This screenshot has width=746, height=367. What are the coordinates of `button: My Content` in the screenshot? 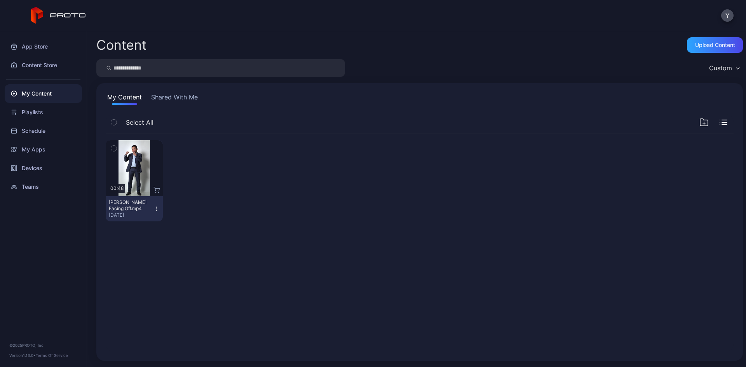 It's located at (124, 99).